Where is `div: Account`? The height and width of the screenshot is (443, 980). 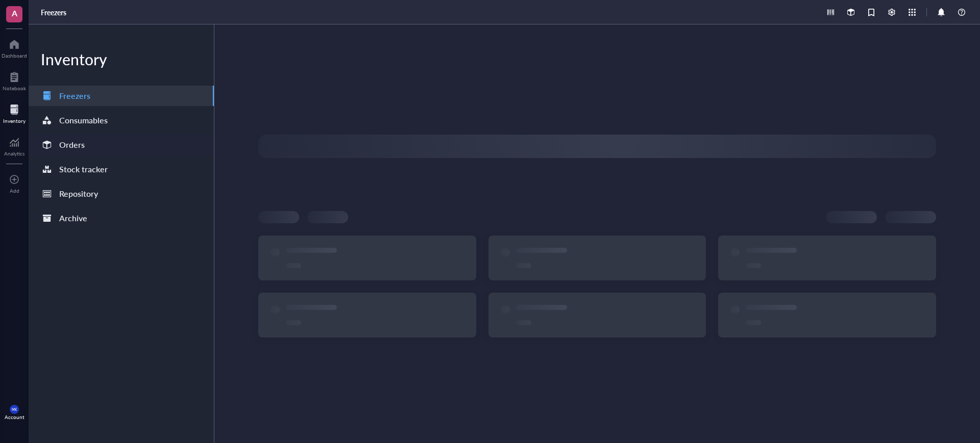
div: Account is located at coordinates (15, 418).